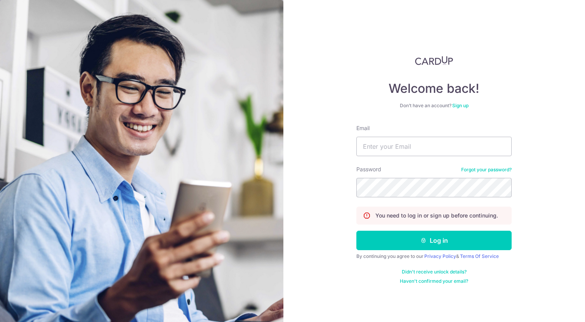 The height and width of the screenshot is (322, 585). Describe the element at coordinates (440, 256) in the screenshot. I see `a: Privacy Policy` at that location.